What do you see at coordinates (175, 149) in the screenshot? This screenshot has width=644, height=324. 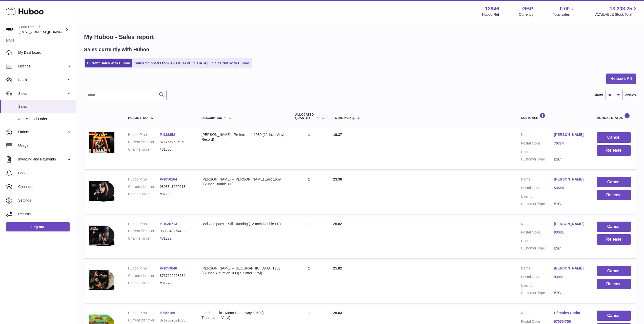 I see `dd: #81308` at bounding box center [175, 149].